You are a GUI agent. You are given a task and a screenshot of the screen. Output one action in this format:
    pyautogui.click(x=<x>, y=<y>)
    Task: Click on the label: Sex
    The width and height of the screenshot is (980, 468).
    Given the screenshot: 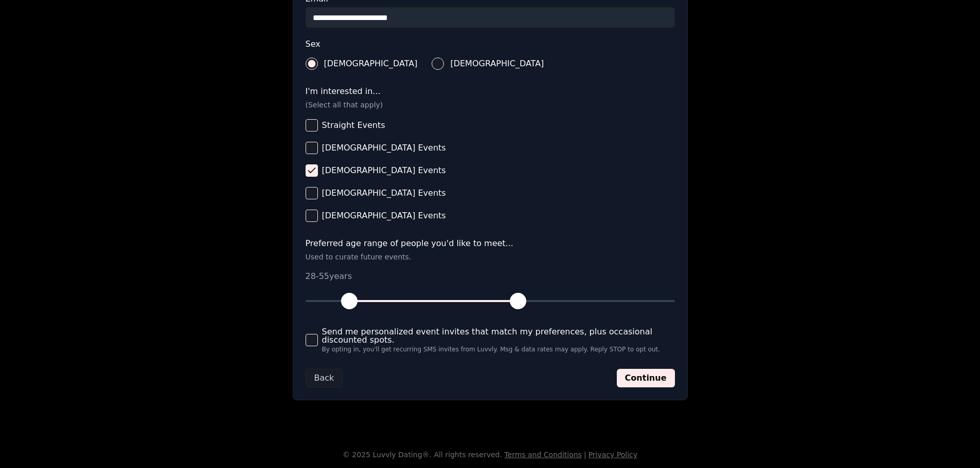 What is the action you would take?
    pyautogui.click(x=490, y=44)
    